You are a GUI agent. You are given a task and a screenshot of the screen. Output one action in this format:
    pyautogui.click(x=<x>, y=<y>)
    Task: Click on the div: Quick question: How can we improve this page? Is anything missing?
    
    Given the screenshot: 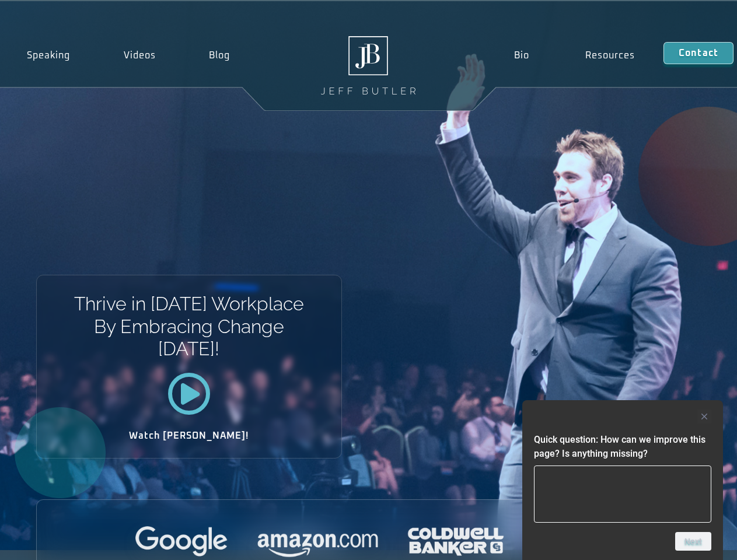 What is the action you would take?
    pyautogui.click(x=622, y=481)
    